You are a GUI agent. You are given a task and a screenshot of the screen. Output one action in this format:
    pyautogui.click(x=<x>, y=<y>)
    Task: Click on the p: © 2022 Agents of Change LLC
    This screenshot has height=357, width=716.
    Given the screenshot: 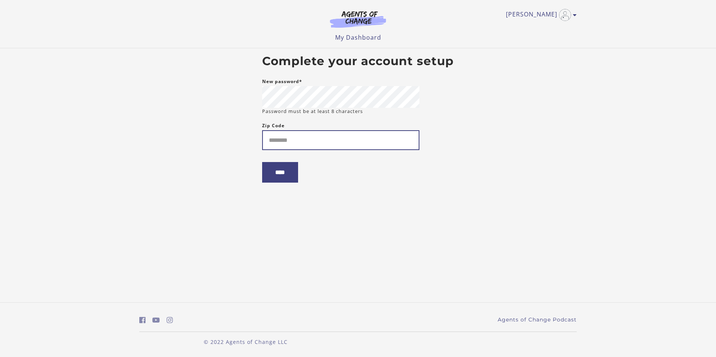 What is the action you would take?
    pyautogui.click(x=246, y=342)
    